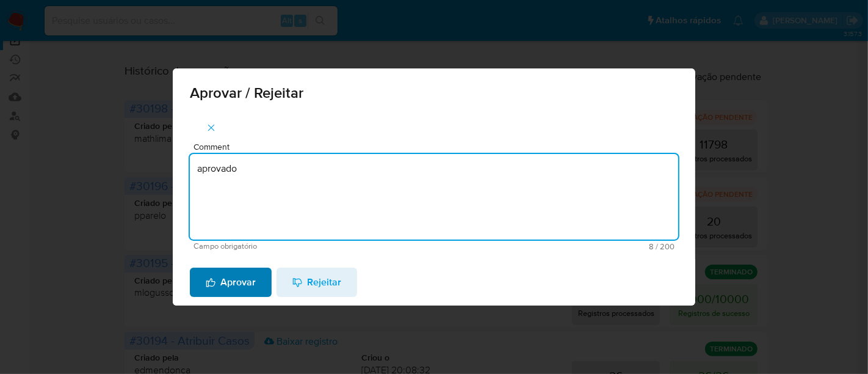 Image resolution: width=868 pixels, height=374 pixels. I want to click on span: Aprovar, so click(231, 282).